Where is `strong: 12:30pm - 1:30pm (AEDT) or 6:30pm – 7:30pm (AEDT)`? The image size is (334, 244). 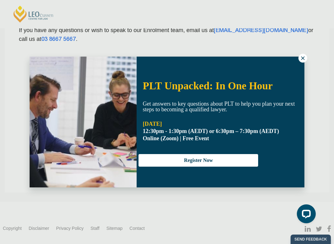
strong: 12:30pm - 1:30pm (AEDT) or 6:30pm – 7:30pm (AEDT) is located at coordinates (211, 131).